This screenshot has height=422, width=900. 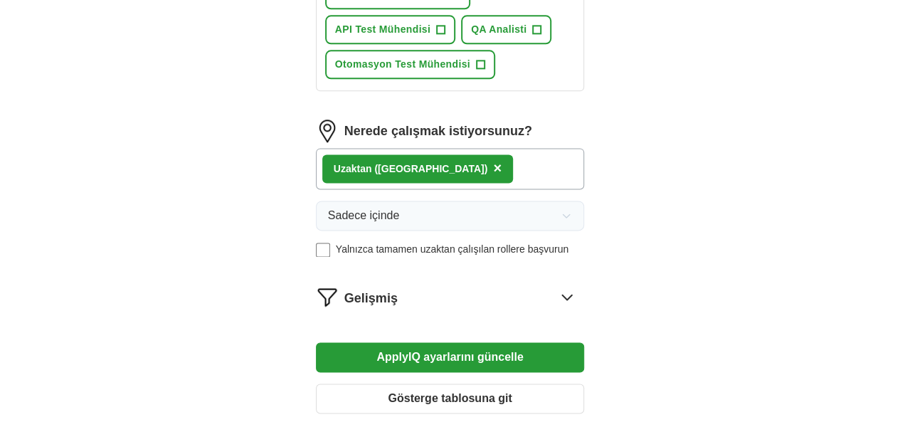 I want to click on button: Otomasyon Test Mühendisi, so click(x=410, y=64).